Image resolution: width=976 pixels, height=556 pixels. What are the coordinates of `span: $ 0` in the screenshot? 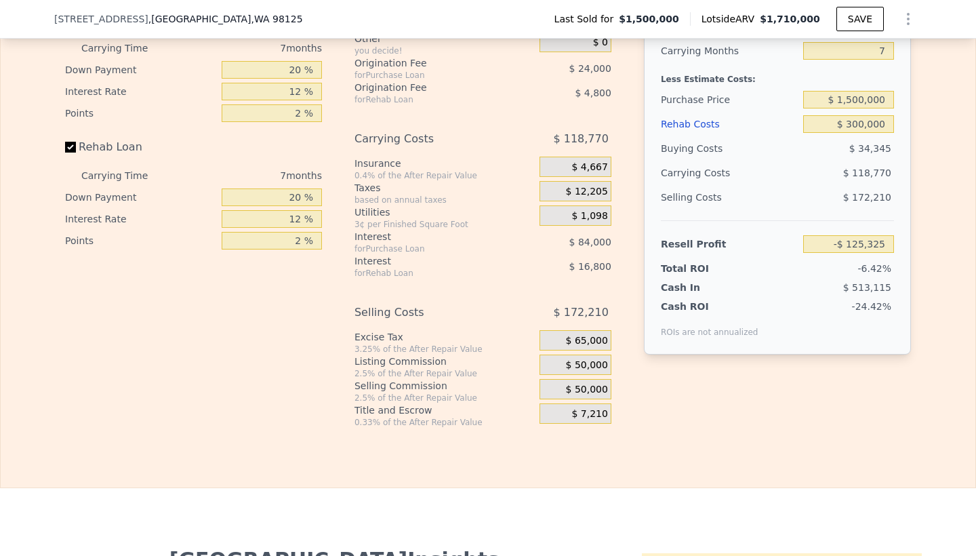 It's located at (601, 43).